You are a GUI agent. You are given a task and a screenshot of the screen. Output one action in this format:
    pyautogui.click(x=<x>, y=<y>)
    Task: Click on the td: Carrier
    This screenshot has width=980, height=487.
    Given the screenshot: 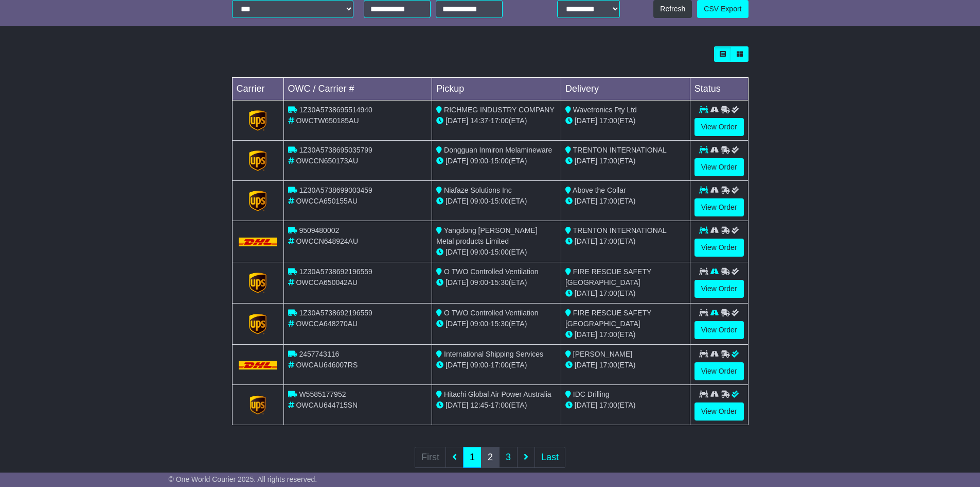 What is the action you would take?
    pyautogui.click(x=258, y=89)
    